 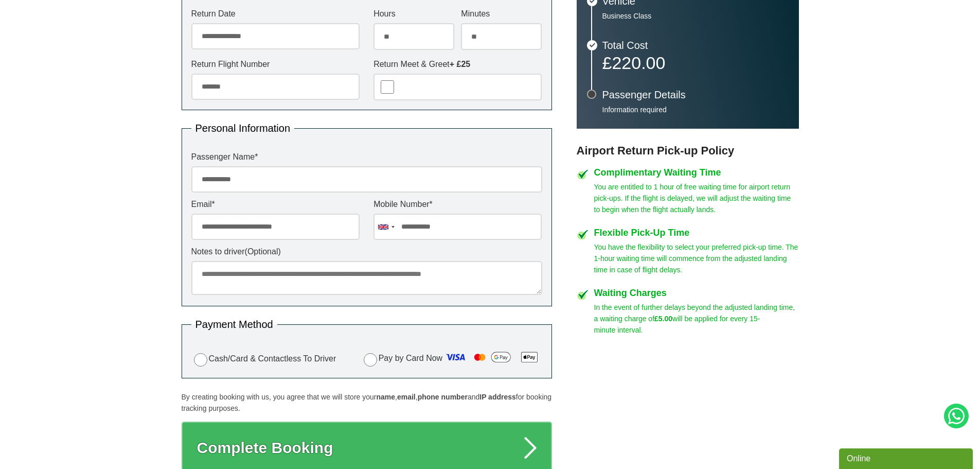 I want to click on strong: £5.00, so click(x=663, y=319).